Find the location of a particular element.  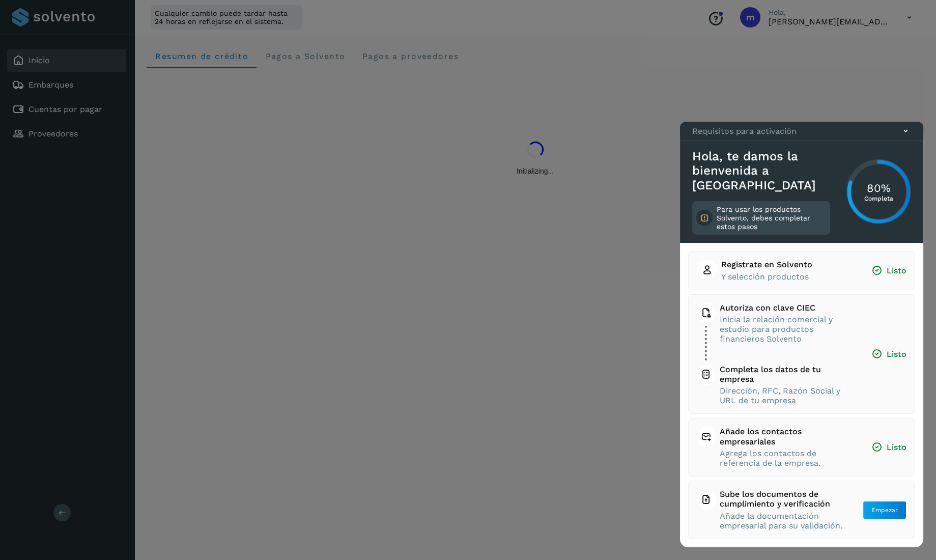

button: Autoriza con clave CIECInicia la relación comercial y estudio para productos financieros Solvento... is located at coordinates (802, 354).